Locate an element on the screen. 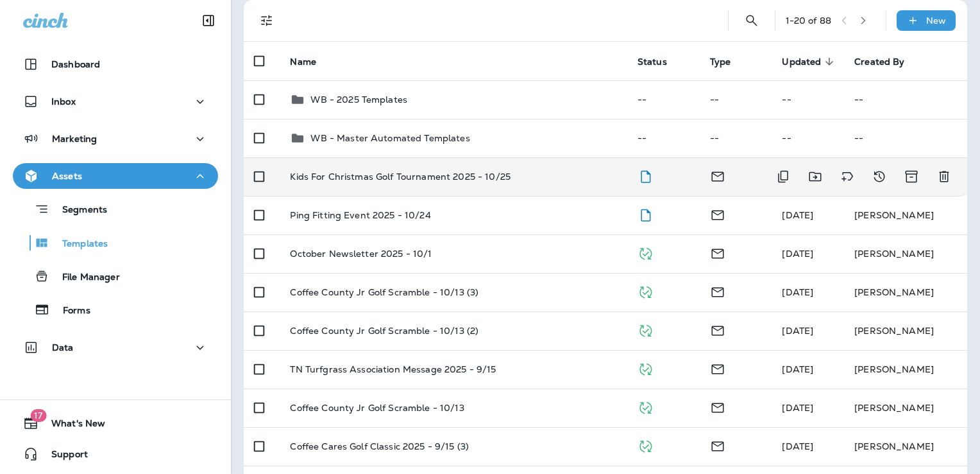  button: Templates is located at coordinates (115, 243).